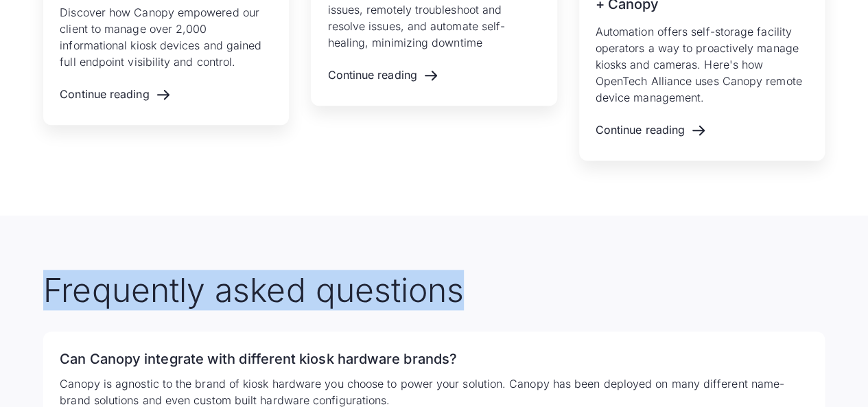 This screenshot has width=868, height=407. I want to click on h3: Can Canopy integrate with different kiosk hardware brands?, so click(434, 359).